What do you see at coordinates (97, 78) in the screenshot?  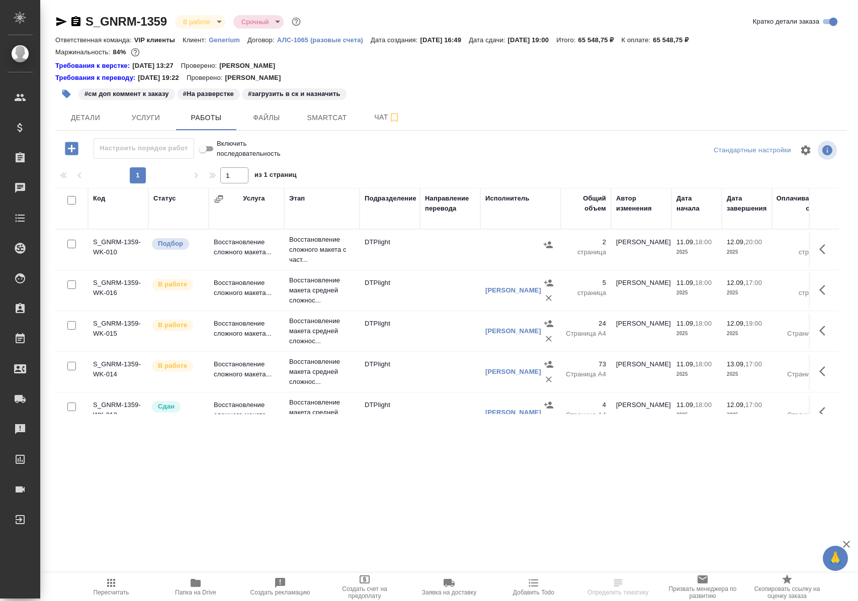 I see `a: Требования к переводу:` at bounding box center [97, 78].